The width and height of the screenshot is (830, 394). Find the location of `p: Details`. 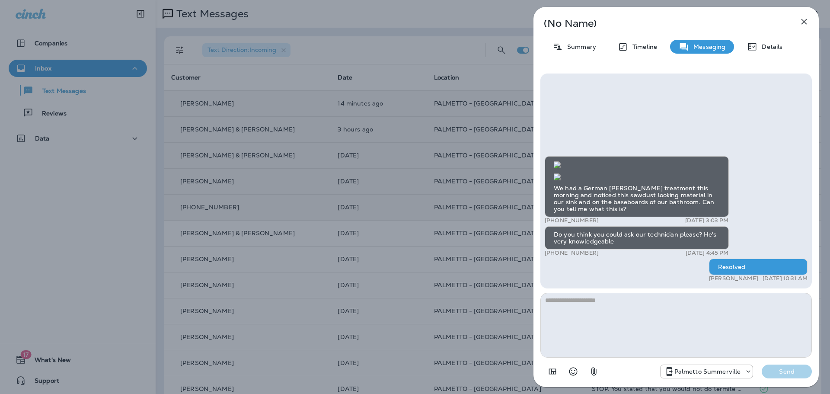

p: Details is located at coordinates (770, 47).